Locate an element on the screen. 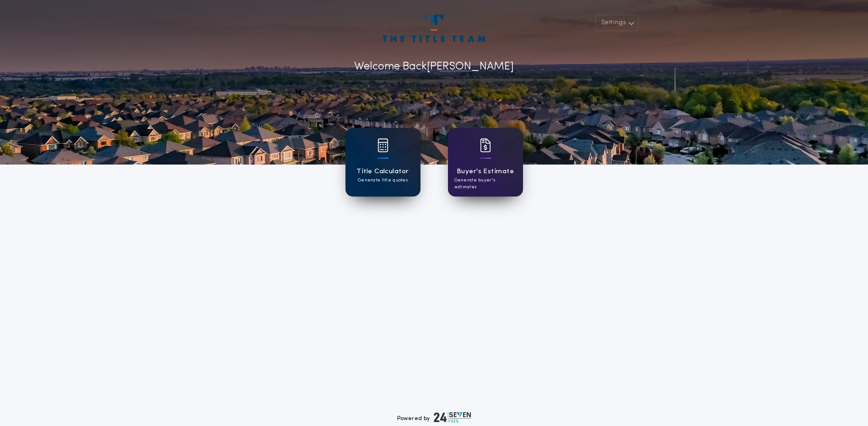  a: card iconBuyer's EstimateGenerate buyer's estimates is located at coordinates (486, 162).